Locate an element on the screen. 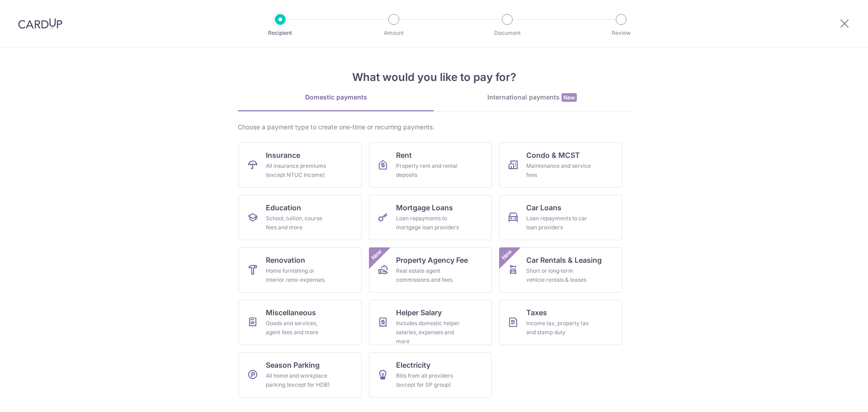  a: RentProperty rent and rental deposits is located at coordinates (431, 165).